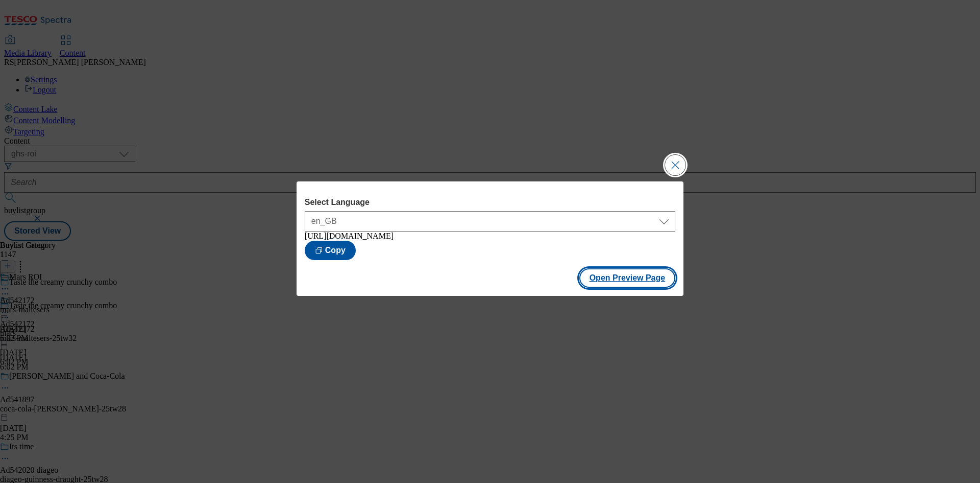 The image size is (980, 483). I want to click on div: Modal, so click(490, 239).